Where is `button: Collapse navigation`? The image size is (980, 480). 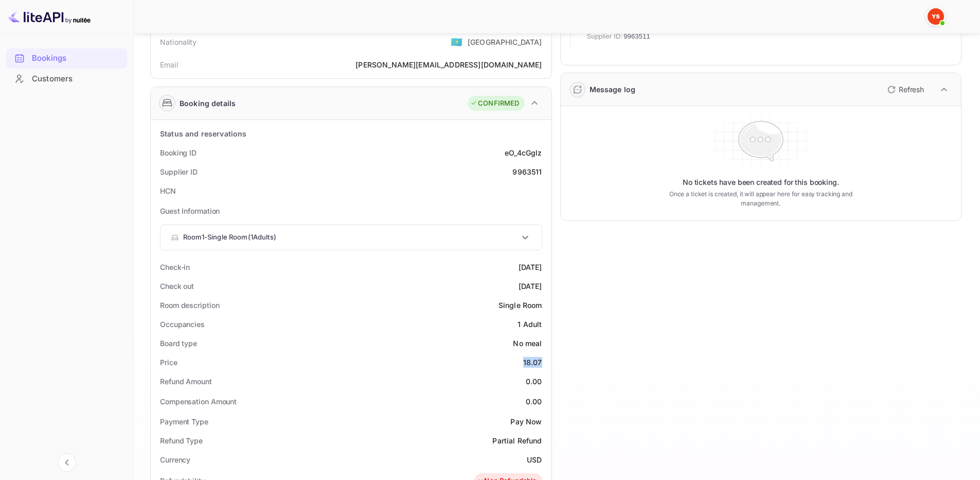 button: Collapse navigation is located at coordinates (67, 463).